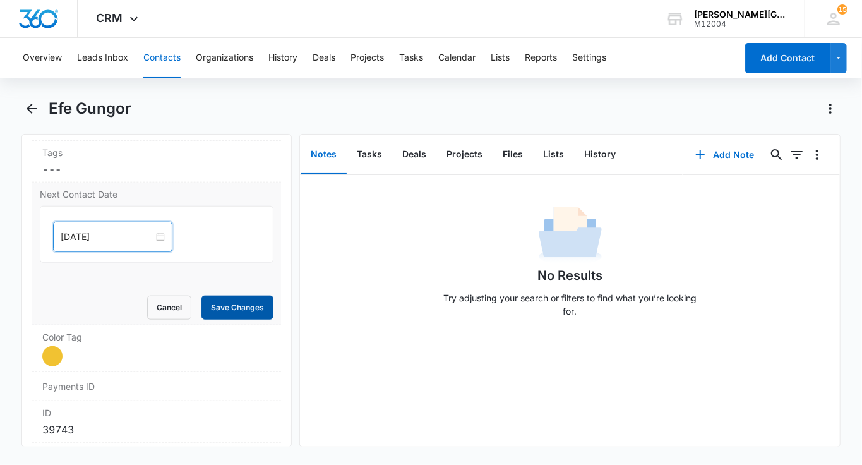 Image resolution: width=862 pixels, height=465 pixels. I want to click on dt: Payments ID, so click(71, 386).